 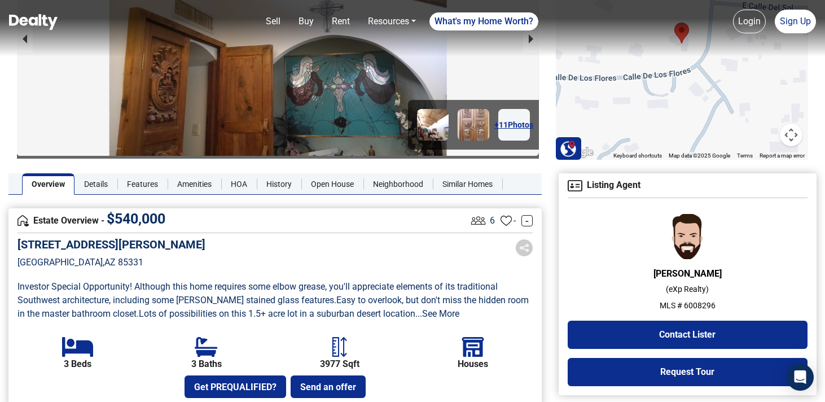 What do you see at coordinates (800, 377) in the screenshot?
I see `div: Open Intercom Messenger` at bounding box center [800, 377].